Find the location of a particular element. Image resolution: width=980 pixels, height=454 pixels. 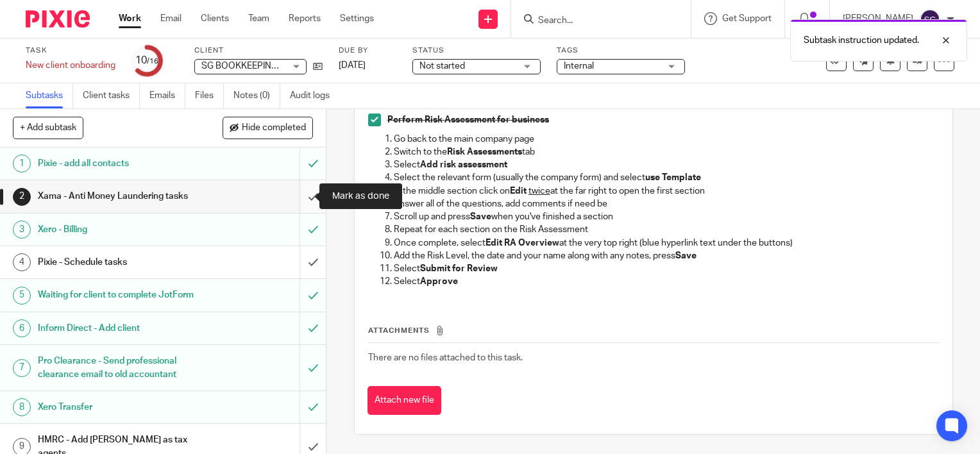

a: Settings is located at coordinates (356, 19).